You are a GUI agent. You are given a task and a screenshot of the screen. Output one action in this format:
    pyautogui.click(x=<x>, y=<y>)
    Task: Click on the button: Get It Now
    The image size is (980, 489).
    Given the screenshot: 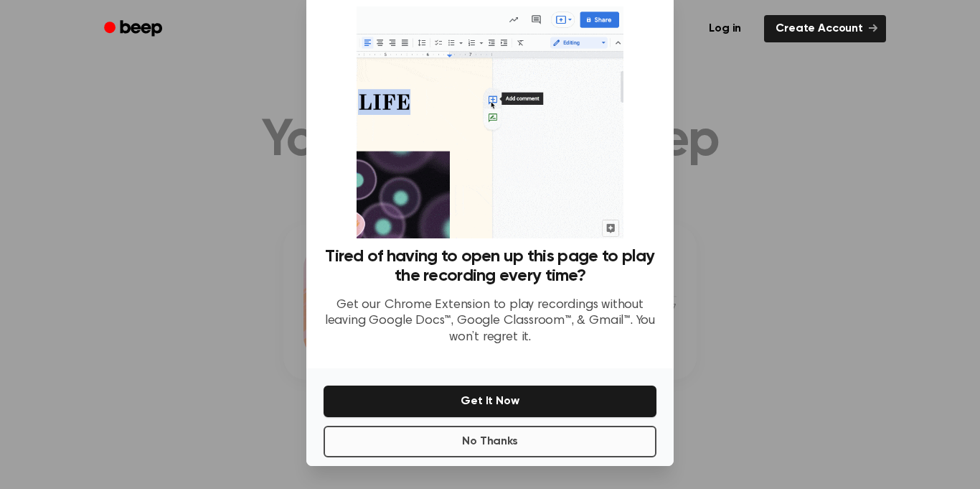 What is the action you would take?
    pyautogui.click(x=490, y=401)
    